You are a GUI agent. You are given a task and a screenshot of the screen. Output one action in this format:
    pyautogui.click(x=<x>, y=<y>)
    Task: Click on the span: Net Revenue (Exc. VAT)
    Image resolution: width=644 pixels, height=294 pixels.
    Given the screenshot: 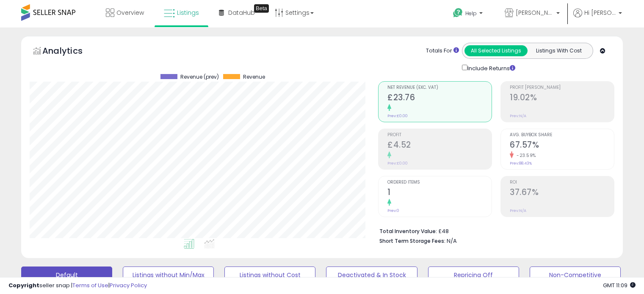 What is the action you would take?
    pyautogui.click(x=440, y=88)
    